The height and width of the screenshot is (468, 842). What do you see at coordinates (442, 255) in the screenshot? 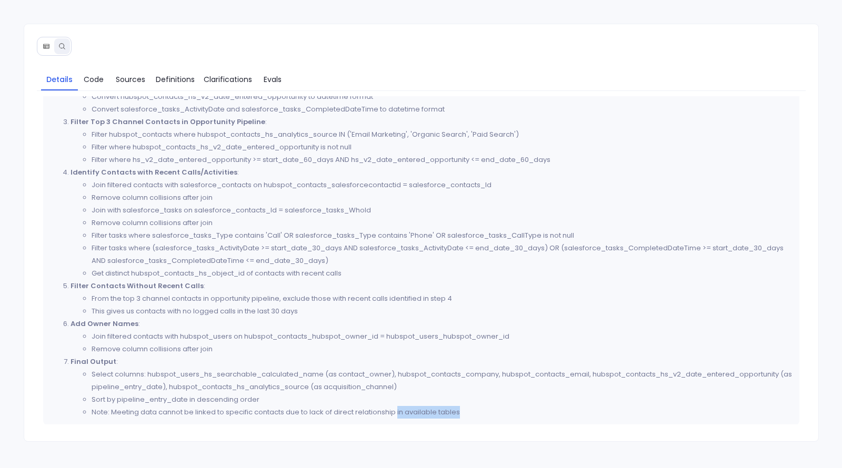
I see `li: Filter tasks where (salesforce_tasks_ActivityDate >= start_date_30_days AND salesforce_tasks_Acti...` at bounding box center [442, 255].